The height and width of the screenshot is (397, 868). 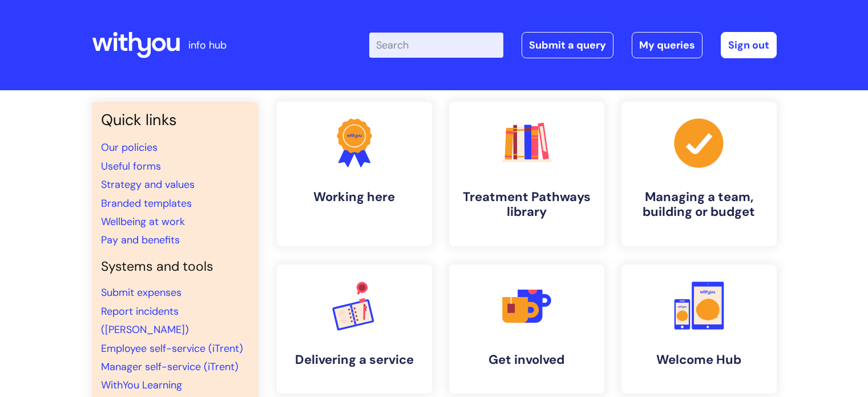 What do you see at coordinates (170, 367) in the screenshot?
I see `a: Manager self-service (iTrent)` at bounding box center [170, 367].